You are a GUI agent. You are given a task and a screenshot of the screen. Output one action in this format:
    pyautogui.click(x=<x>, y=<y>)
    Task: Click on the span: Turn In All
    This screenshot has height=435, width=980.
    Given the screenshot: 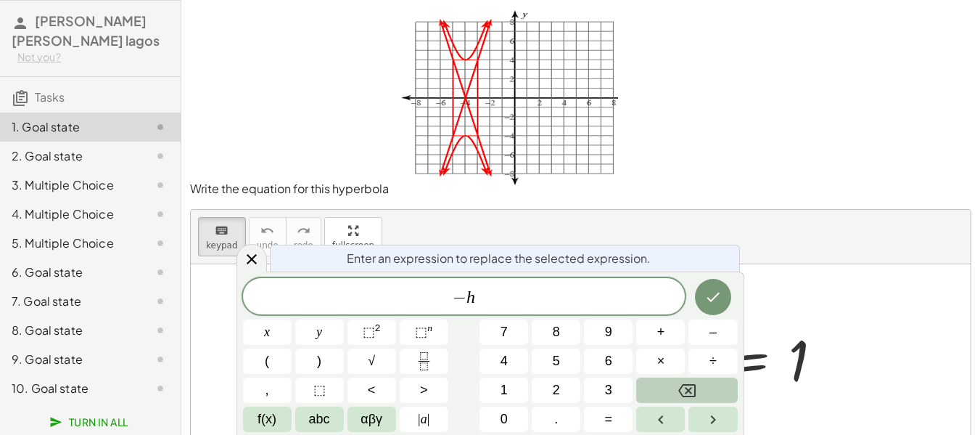 What is the action you would take?
    pyautogui.click(x=90, y=422)
    